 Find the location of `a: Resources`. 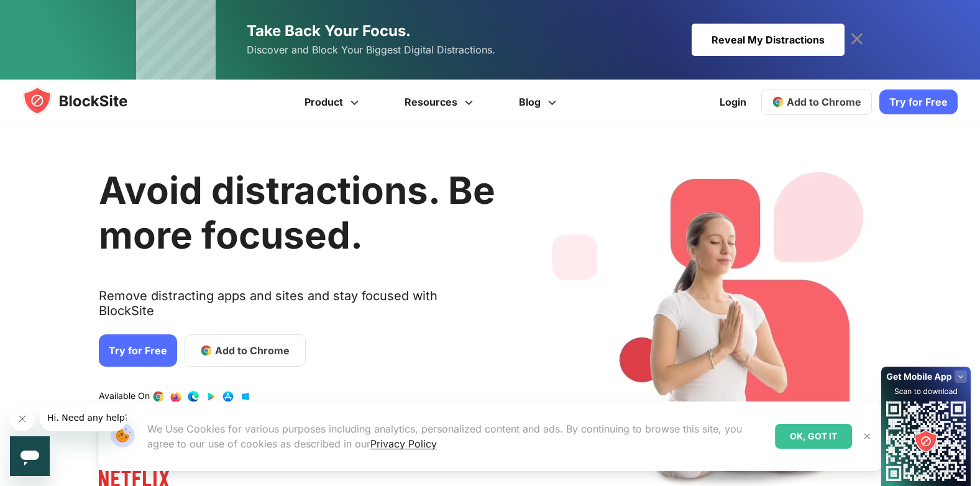

a: Resources is located at coordinates (441, 102).